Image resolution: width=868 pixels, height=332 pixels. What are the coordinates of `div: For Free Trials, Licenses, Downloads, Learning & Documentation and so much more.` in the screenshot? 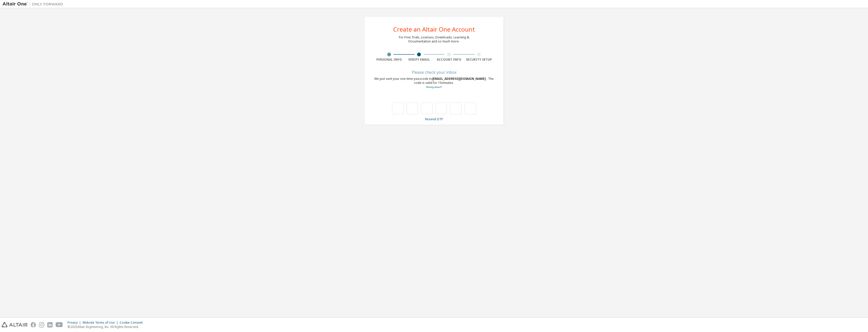 It's located at (434, 40).